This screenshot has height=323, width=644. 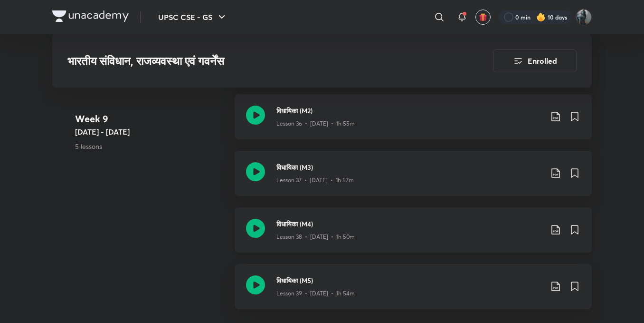 I want to click on h4: Week 9, so click(x=151, y=119).